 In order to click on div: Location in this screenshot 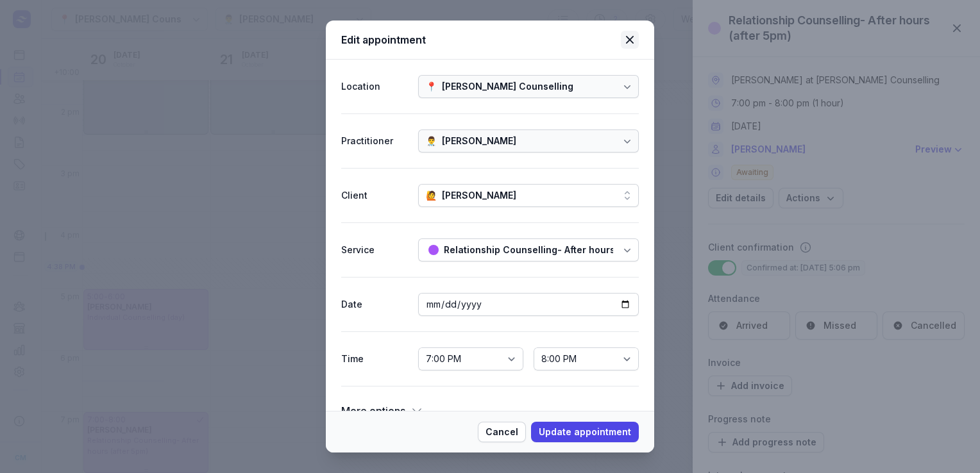, I will do `click(374, 87)`.